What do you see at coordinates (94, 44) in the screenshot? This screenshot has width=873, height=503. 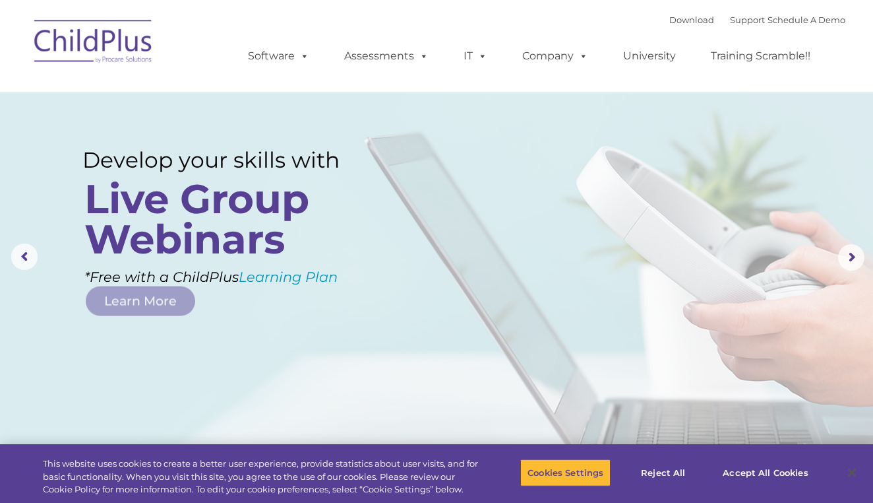 I see `img: ChildPlus by Procare Solutions` at bounding box center [94, 44].